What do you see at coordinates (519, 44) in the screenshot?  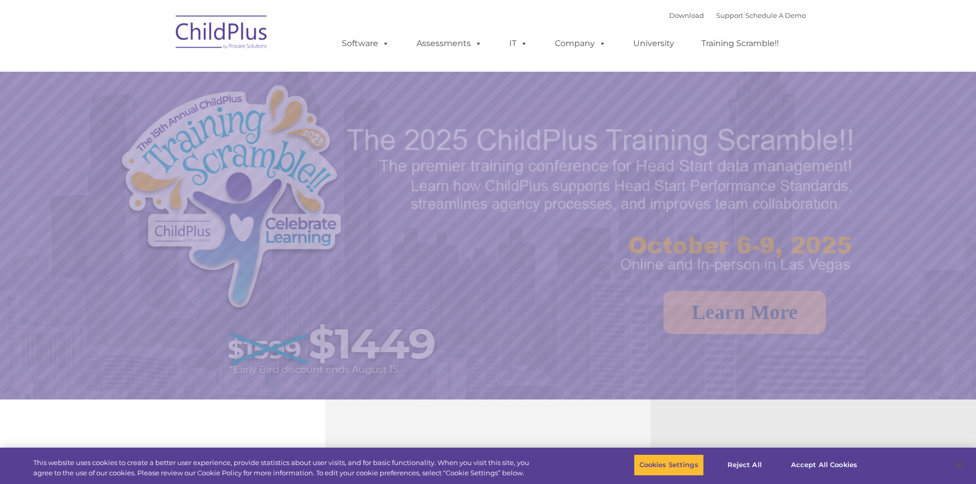 I see `a: IT` at bounding box center [519, 44].